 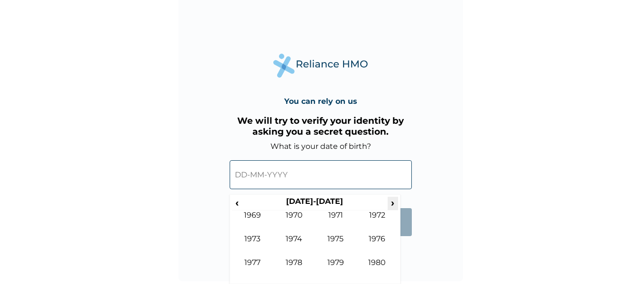 What do you see at coordinates (321, 65) in the screenshot?
I see `img: Reliance Health's Logo` at bounding box center [321, 65].